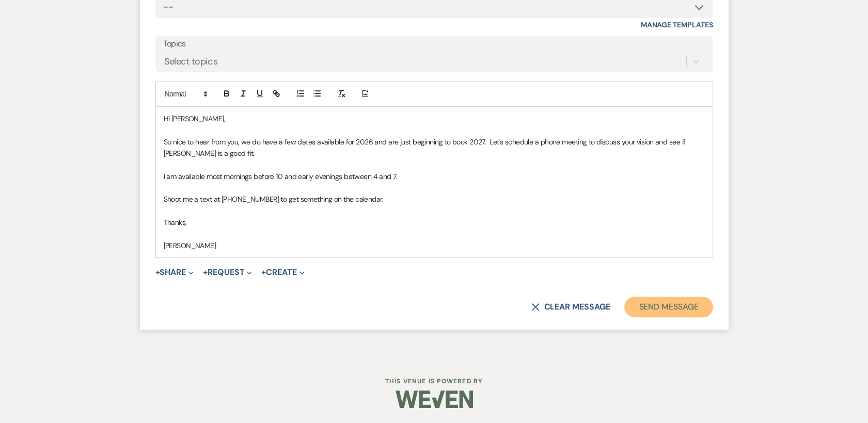 Image resolution: width=868 pixels, height=423 pixels. What do you see at coordinates (435, 44) in the screenshot?
I see `label: Topics` at bounding box center [435, 44].